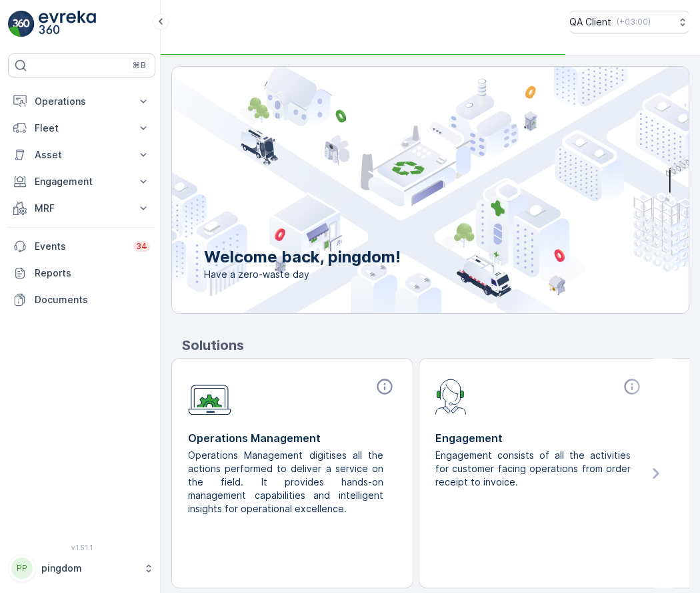  Describe the element at coordinates (302, 257) in the screenshot. I see `p: Welcome back, pingdom!` at that location.